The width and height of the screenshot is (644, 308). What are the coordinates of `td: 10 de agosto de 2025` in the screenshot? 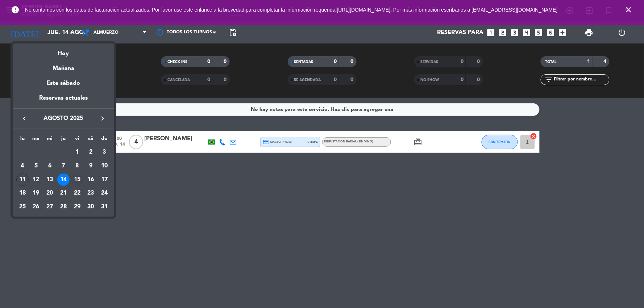 It's located at (104, 166).